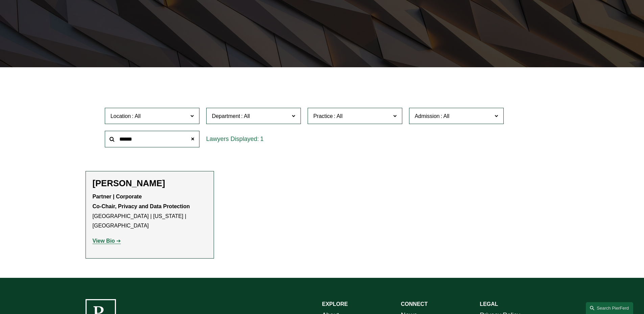 The width and height of the screenshot is (644, 314). Describe the element at coordinates (489, 303) in the screenshot. I see `strong: LEGAL` at that location.